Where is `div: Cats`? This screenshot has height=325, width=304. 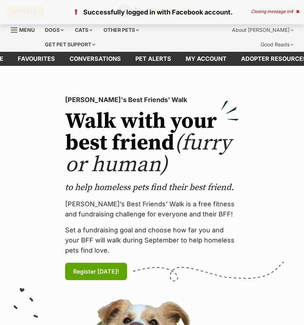
div: Cats is located at coordinates (84, 30).